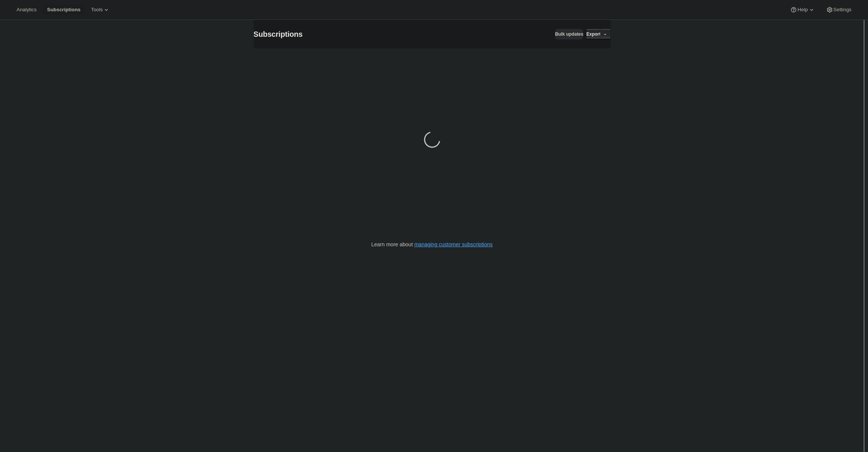 The height and width of the screenshot is (452, 868). What do you see at coordinates (839, 9) in the screenshot?
I see `button: Settings` at bounding box center [839, 9].